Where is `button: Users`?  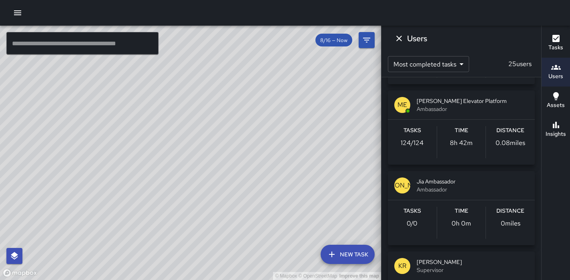 button: Users is located at coordinates (556, 72).